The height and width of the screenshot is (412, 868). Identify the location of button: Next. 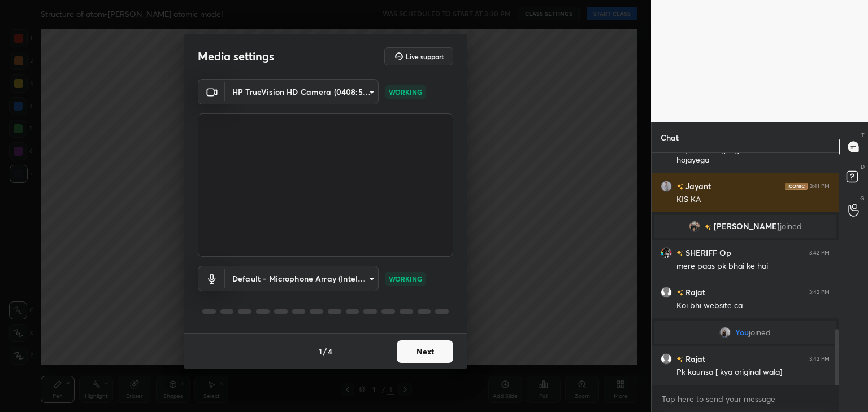
(425, 352).